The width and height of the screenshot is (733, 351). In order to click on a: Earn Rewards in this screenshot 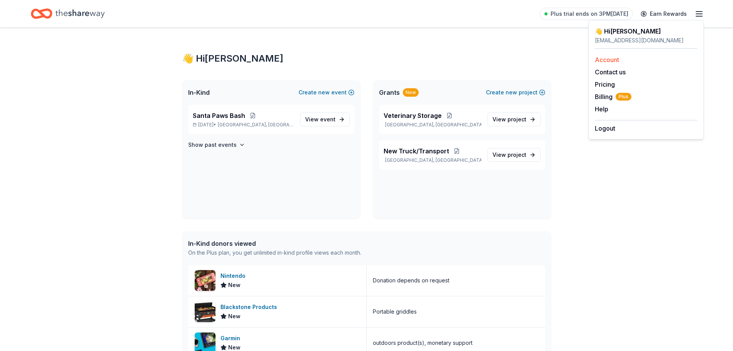, I will do `click(664, 14)`.